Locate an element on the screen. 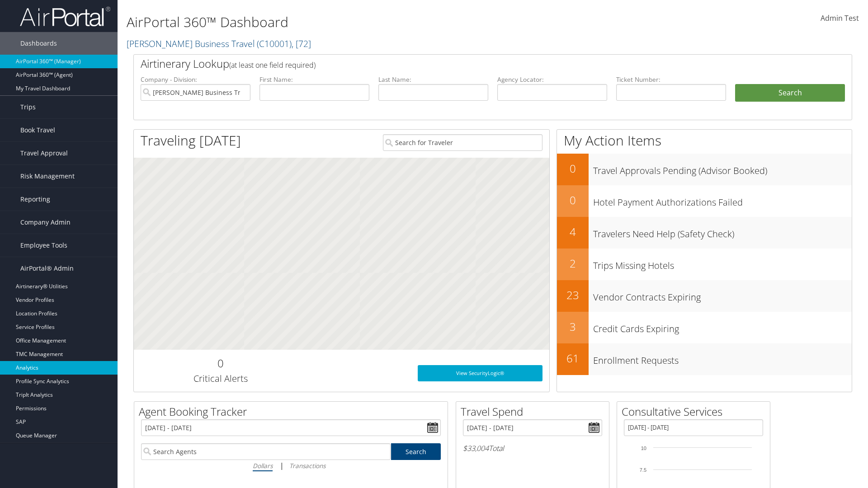  span: Dashboards is located at coordinates (39, 44).